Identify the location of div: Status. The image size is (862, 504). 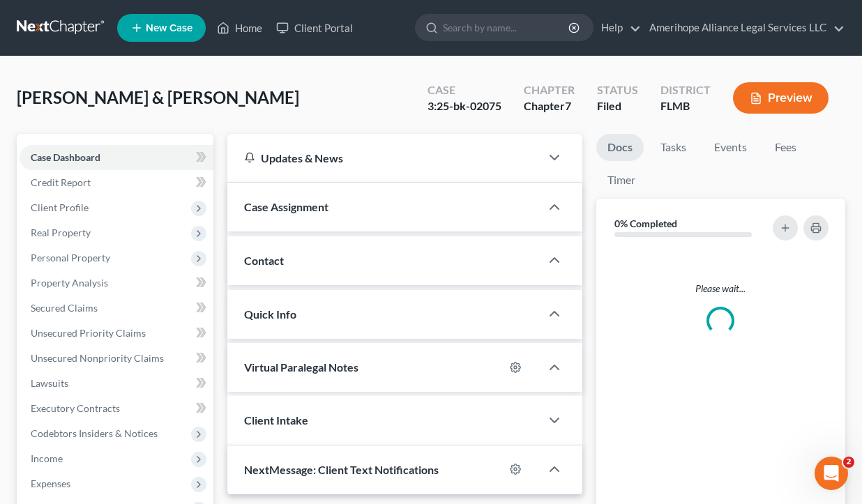
(617, 90).